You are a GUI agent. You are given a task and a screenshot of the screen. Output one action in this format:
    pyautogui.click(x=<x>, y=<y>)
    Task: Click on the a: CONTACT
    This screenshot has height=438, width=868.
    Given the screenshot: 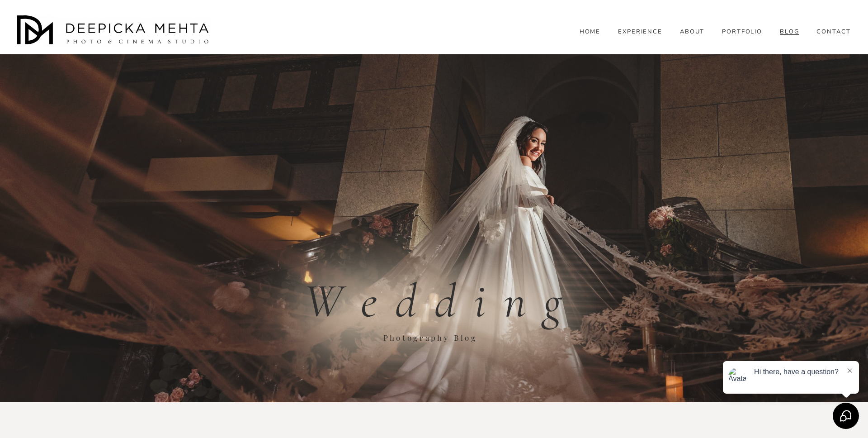 What is the action you would take?
    pyautogui.click(x=833, y=32)
    